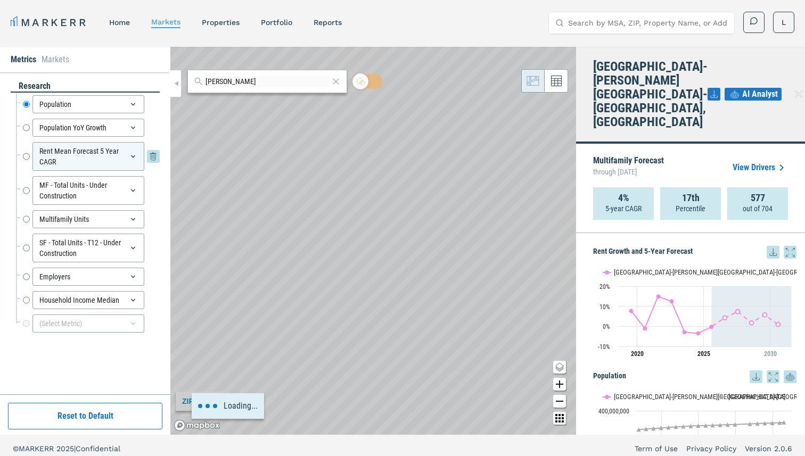 The height and width of the screenshot is (456, 805). I want to click on button: Zoom out map button, so click(560, 402).